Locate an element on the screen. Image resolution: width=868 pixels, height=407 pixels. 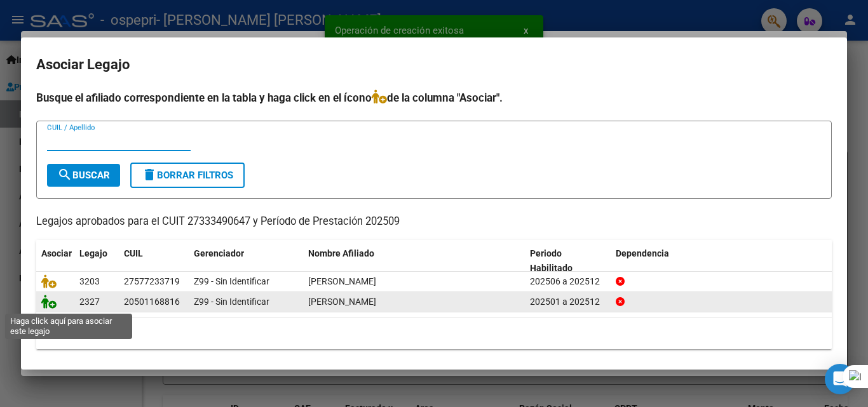
div: 202506 a 202512 is located at coordinates (568, 282).